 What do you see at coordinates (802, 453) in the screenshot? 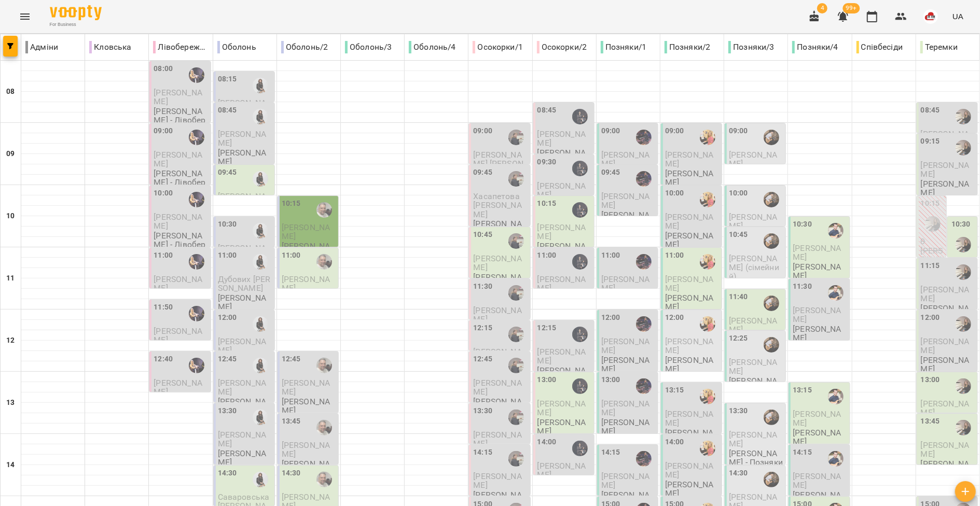
I see `label: 14:15` at bounding box center [802, 453].